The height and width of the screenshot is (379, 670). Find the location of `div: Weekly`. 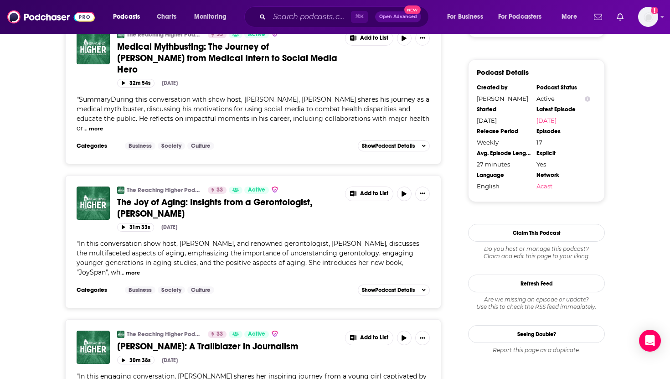

div: Weekly is located at coordinates (504, 142).